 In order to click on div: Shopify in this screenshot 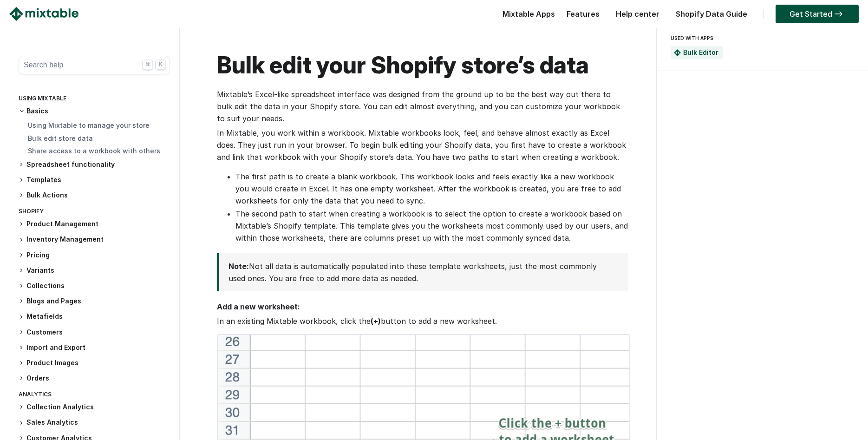, I will do `click(94, 212)`.